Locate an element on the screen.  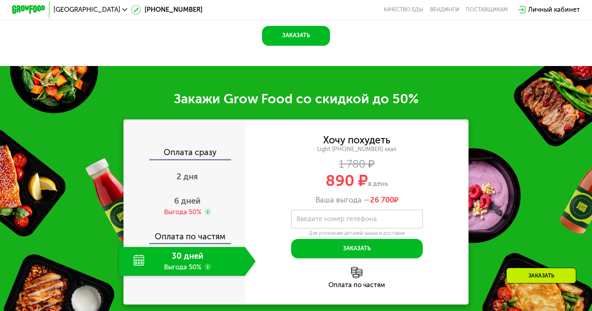
span: 2 дня is located at coordinates (187, 177).